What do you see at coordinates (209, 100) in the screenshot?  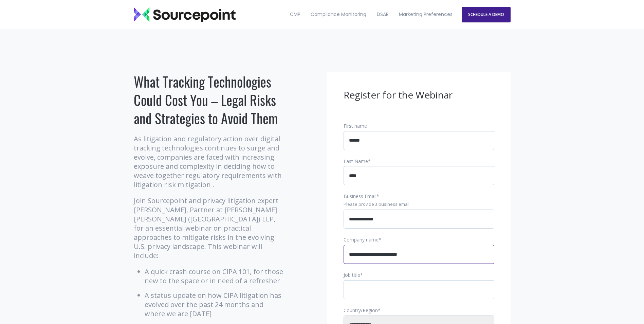 I see `h1: What Tracking Technologies Could Cost You – Legal Risks and Strategies to Avoid Them` at bounding box center [209, 100].